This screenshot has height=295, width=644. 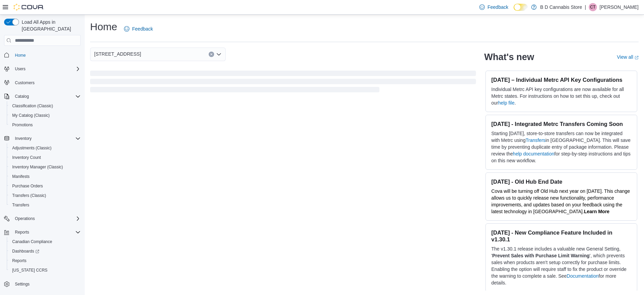 I want to click on span: CT, so click(x=593, y=7).